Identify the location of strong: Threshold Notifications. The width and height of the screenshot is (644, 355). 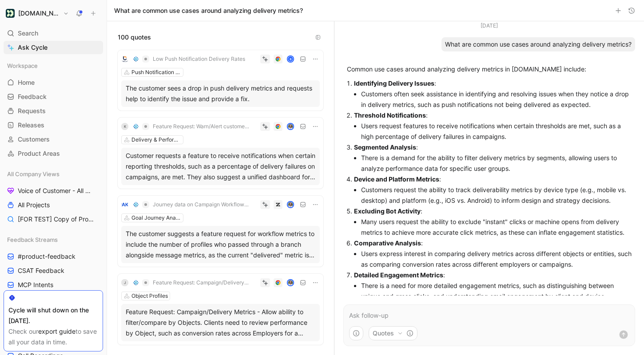
(390, 115).